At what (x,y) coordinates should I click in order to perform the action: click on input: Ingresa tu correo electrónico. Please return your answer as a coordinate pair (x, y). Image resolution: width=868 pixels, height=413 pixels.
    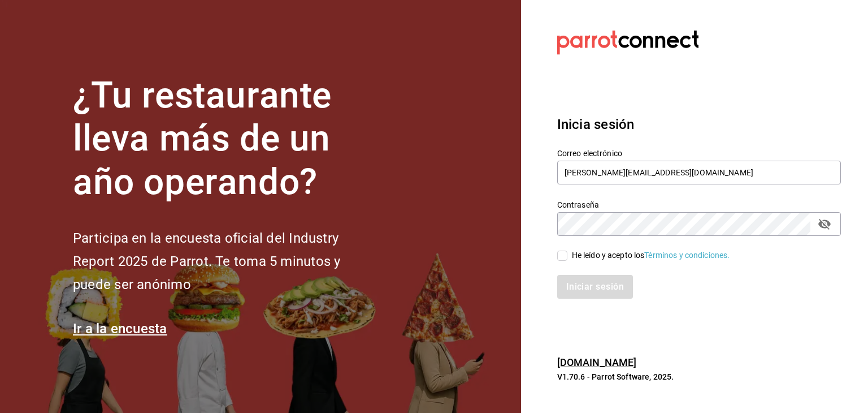
    Looking at the image, I should click on (699, 173).